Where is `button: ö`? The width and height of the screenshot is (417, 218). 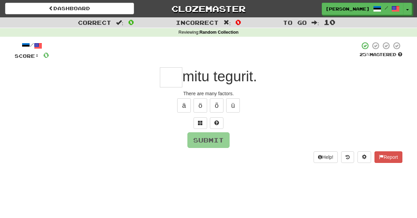 button: ö is located at coordinates (200, 105).